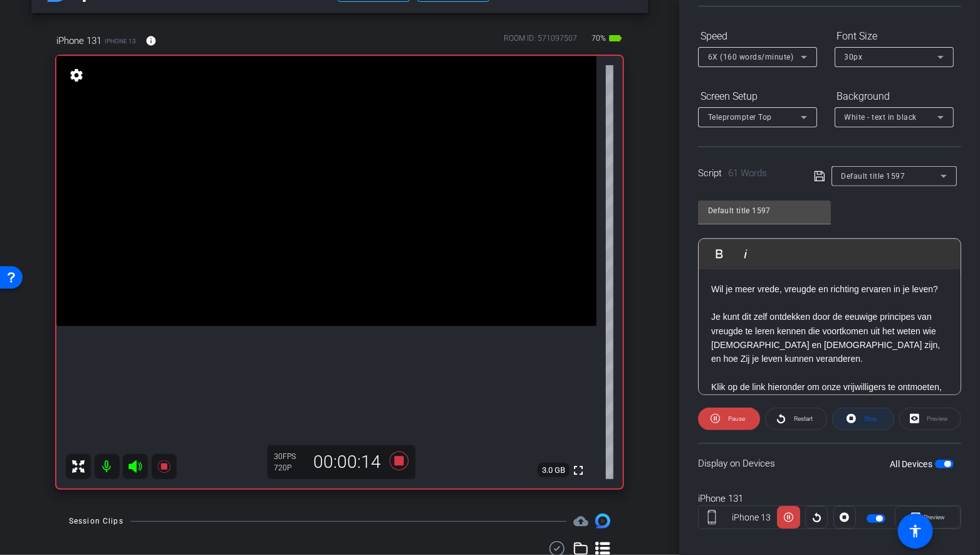 The height and width of the screenshot is (555, 980). I want to click on span: Default title 1597, so click(874, 177).